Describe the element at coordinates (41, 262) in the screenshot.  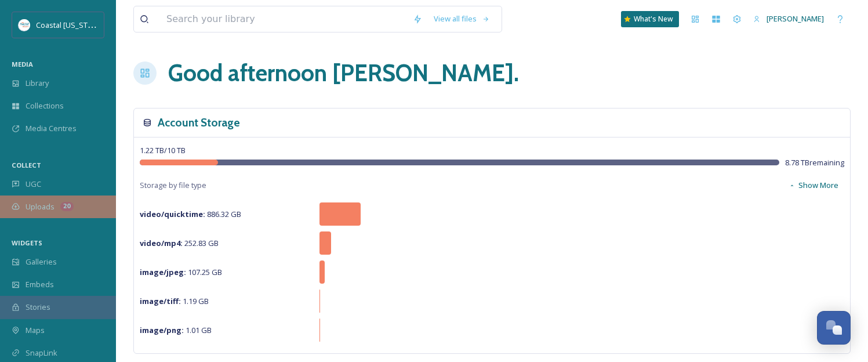
I see `span: Galleries` at that location.